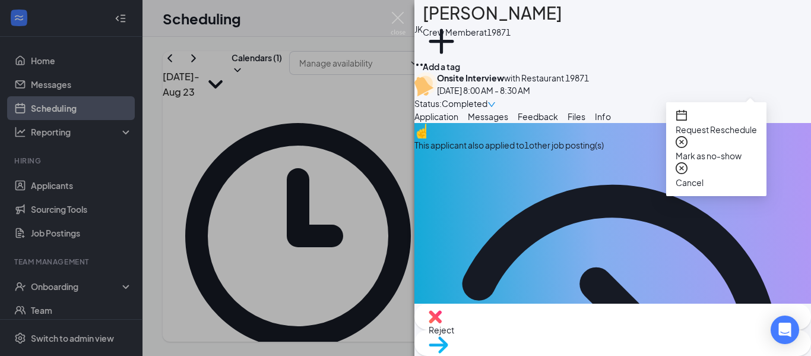 The width and height of the screenshot is (811, 356). Describe the element at coordinates (492, 105) in the screenshot. I see `span: down` at that location.